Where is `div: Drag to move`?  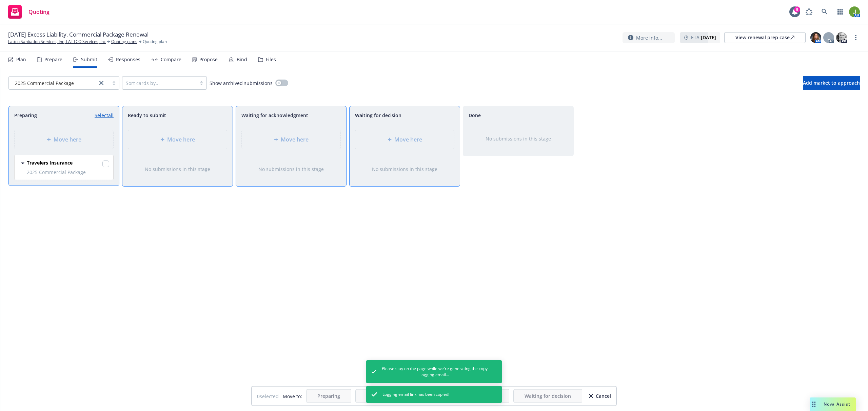 div: Drag to move is located at coordinates (814, 404).